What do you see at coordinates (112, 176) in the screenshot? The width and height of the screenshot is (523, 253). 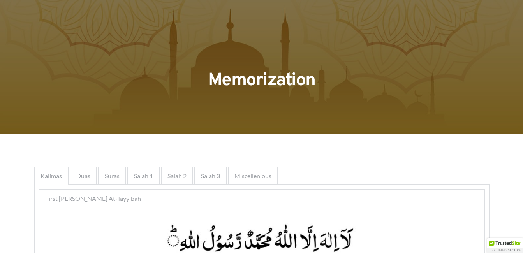 I see `span: Suras` at bounding box center [112, 176].